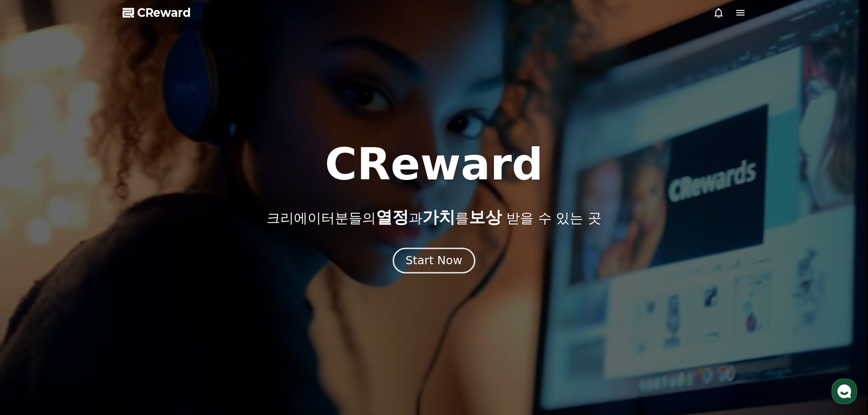 This screenshot has height=415, width=868. What do you see at coordinates (486, 217) in the screenshot?
I see `span: 보상` at bounding box center [486, 217].